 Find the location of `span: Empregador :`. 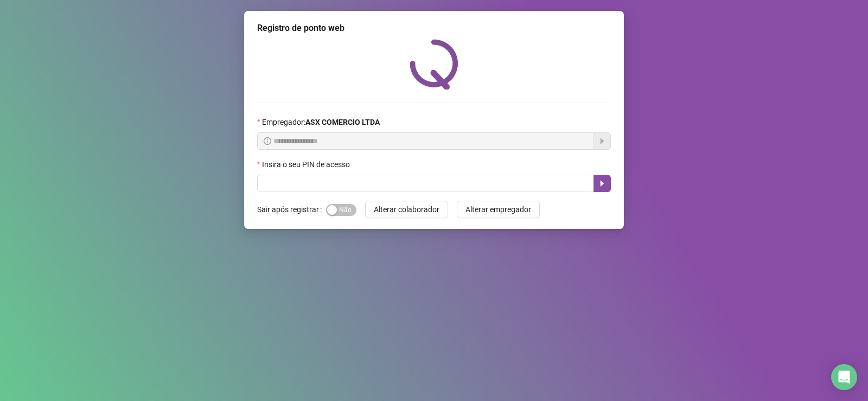

span: Empregador : is located at coordinates (321, 122).